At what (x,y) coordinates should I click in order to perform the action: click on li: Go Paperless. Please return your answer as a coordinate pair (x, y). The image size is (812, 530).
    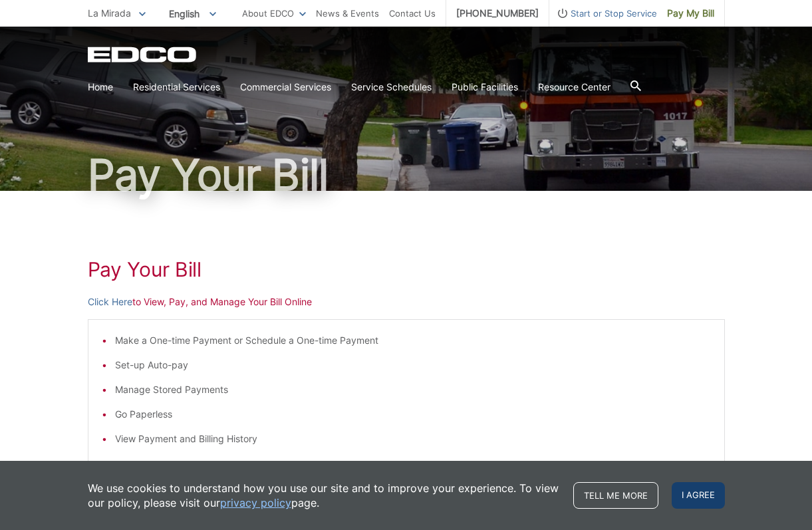
    Looking at the image, I should click on (413, 414).